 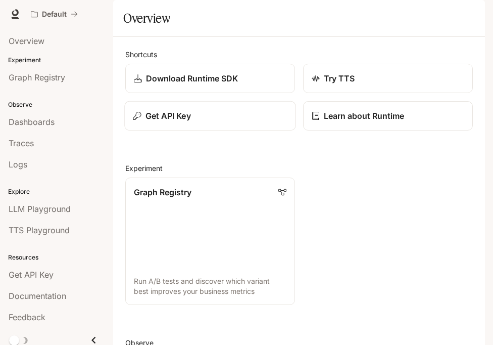 I want to click on p: Get API Key, so click(x=168, y=116).